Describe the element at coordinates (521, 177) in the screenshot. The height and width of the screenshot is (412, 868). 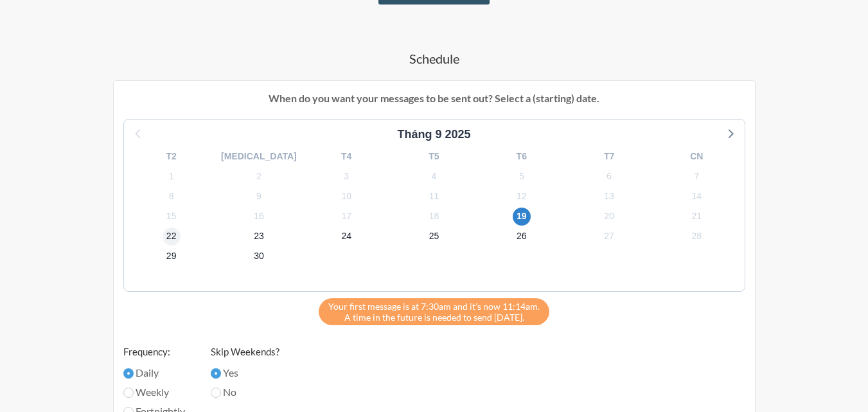
I see `span: Chủ Nhật, 5 tháng 10, 2025` at that location.